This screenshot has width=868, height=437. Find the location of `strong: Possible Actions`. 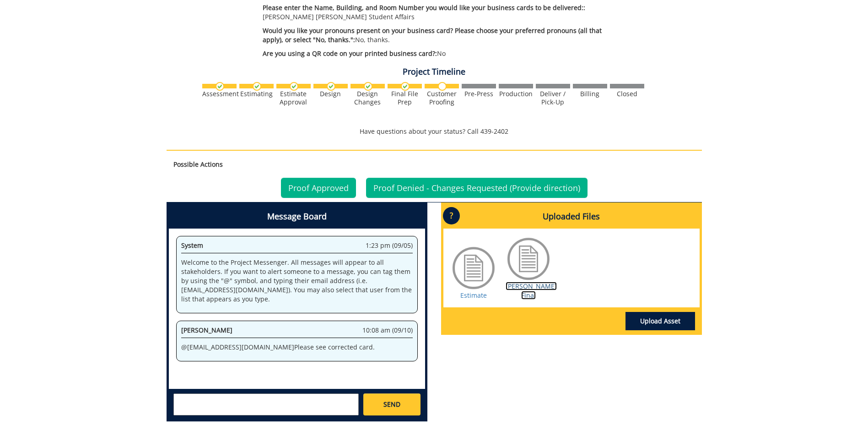

strong: Possible Actions is located at coordinates (198, 164).